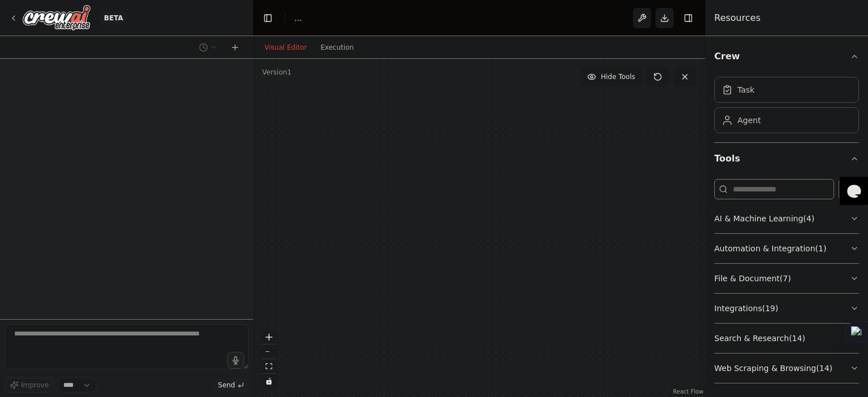  I want to click on button: toggle interactivity, so click(269, 381).